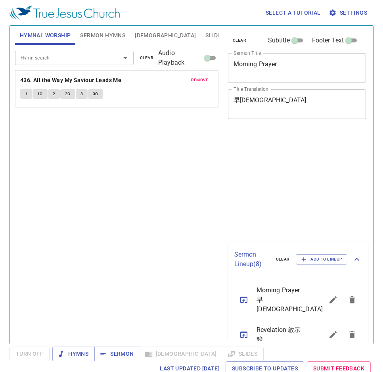 The height and width of the screenshot is (372, 383). Describe the element at coordinates (40, 94) in the screenshot. I see `span: 1C` at that location.